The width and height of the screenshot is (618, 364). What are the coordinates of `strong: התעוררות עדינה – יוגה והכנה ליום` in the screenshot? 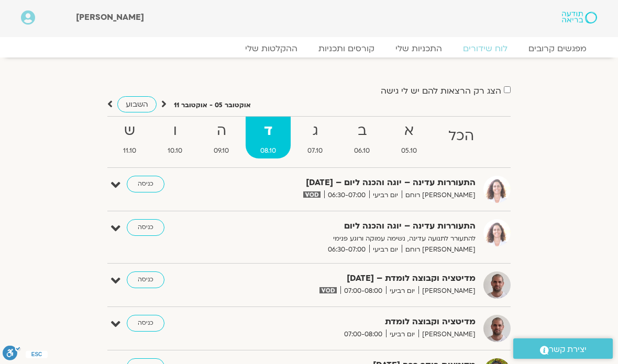 It's located at (363, 226).